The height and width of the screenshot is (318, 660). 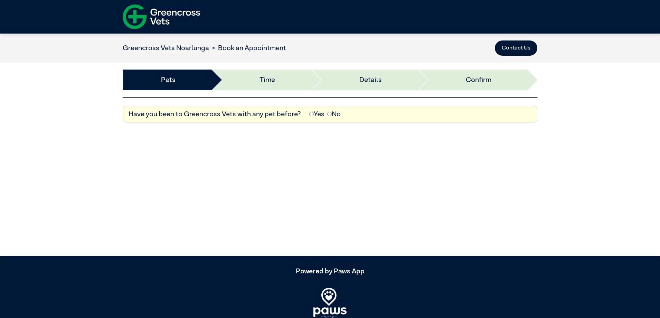 What do you see at coordinates (317, 114) in the screenshot?
I see `label: Yes` at bounding box center [317, 114].